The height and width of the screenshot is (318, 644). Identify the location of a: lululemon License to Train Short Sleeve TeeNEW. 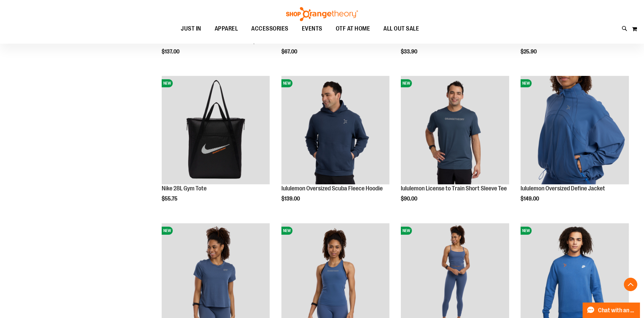
(455, 131).